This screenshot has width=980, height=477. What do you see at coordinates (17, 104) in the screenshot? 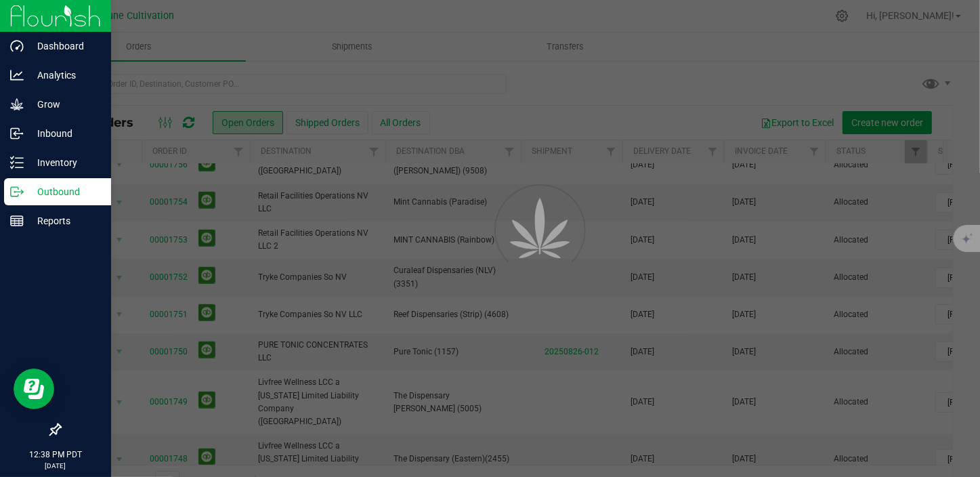
I see `inline-svg: Grow` at bounding box center [17, 104].